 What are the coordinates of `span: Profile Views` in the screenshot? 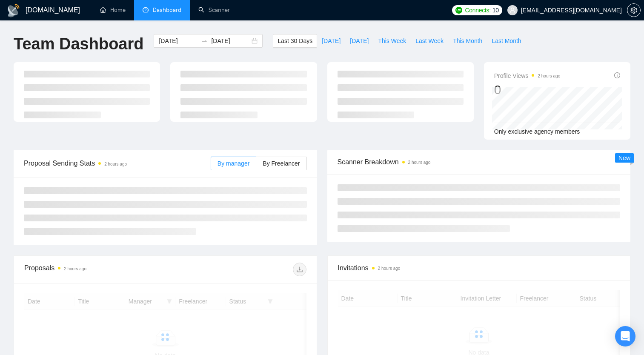 It's located at (527, 76).